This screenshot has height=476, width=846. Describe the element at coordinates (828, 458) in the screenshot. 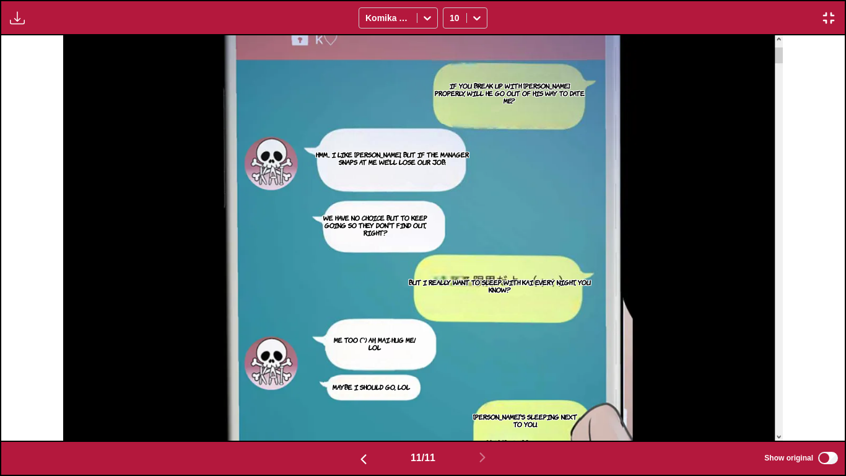

I see `input: Show original` at that location.